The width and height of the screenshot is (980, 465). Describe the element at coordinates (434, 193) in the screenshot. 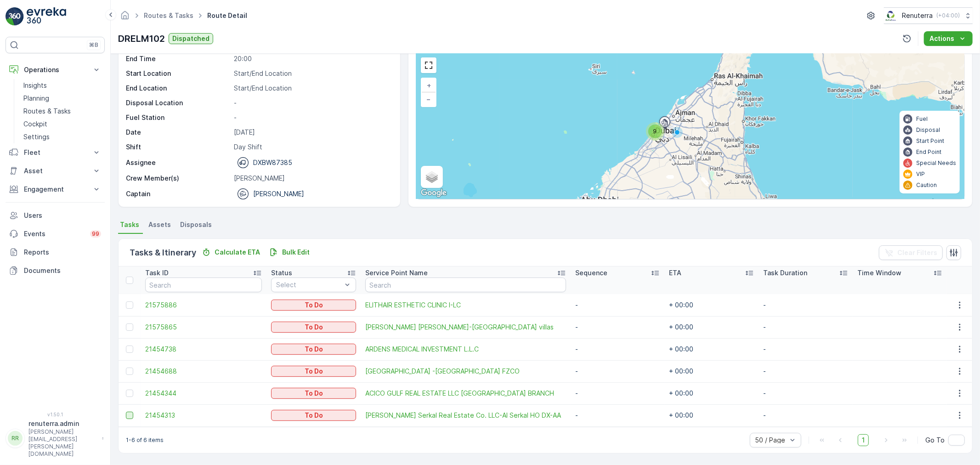

I see `img: Google` at that location.